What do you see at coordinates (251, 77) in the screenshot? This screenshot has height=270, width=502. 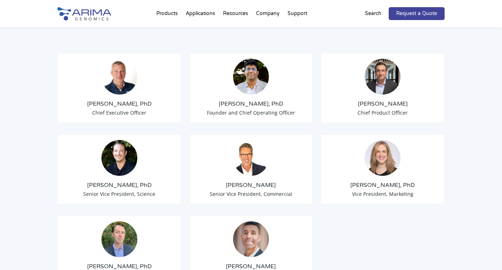 I see `img: Sid-Selvaraj_Arima-Genomics.png` at bounding box center [251, 77].